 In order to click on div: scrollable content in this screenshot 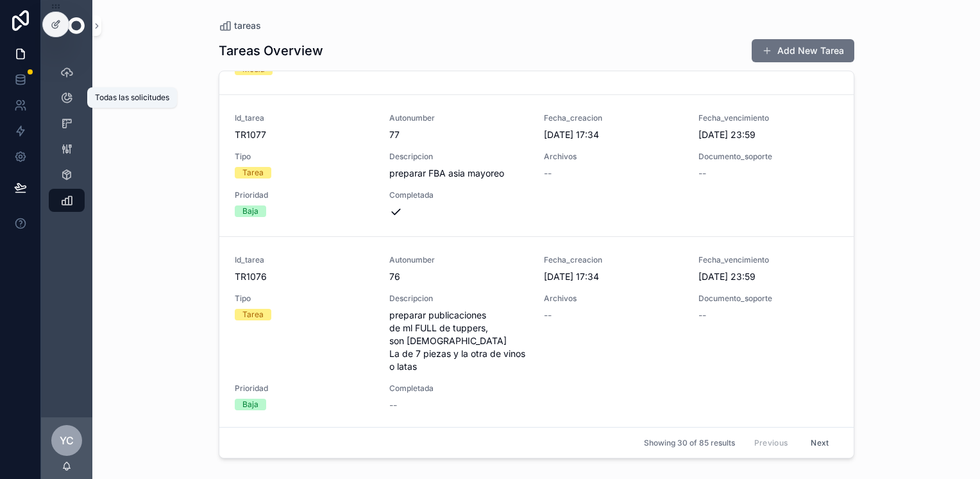, I will do `click(67, 140)`.